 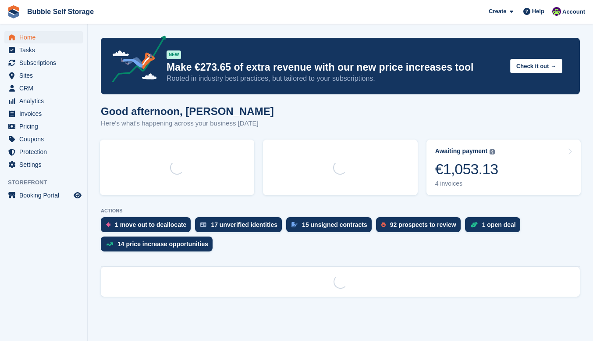 What do you see at coordinates (492, 152) in the screenshot?
I see `img: icon-info-grey-7440780725fd019a000dd9b08b2336e03edf1995a4989e88bcd33f0948082b44.svg` at bounding box center [492, 152].